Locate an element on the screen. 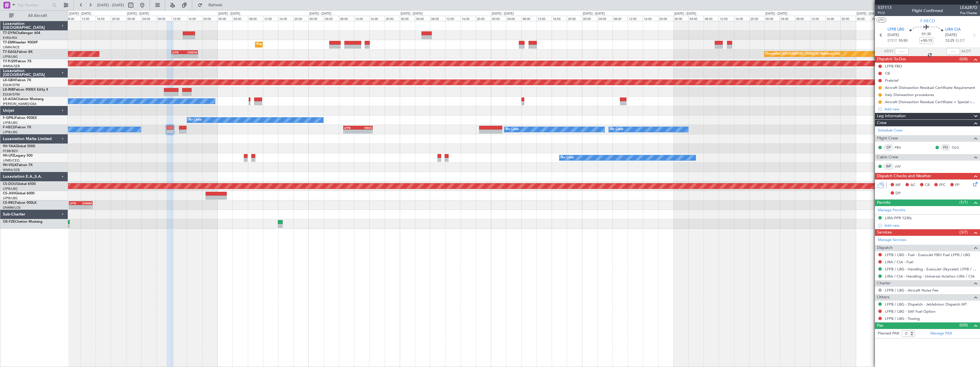  span: CR is located at coordinates (927, 185).